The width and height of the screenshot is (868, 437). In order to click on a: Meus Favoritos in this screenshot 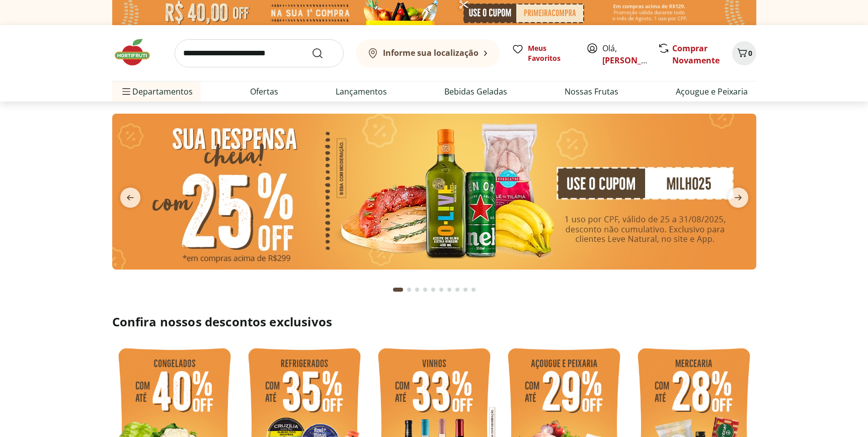, I will do `click(543, 54)`.